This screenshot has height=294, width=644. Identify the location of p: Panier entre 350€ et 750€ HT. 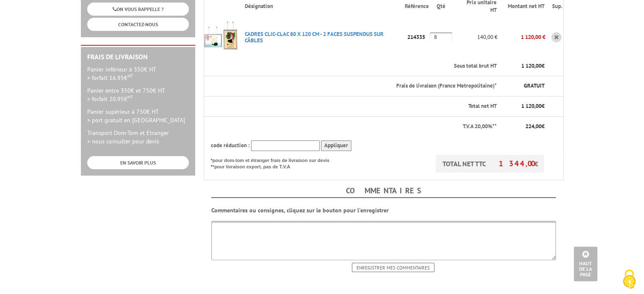
(138, 95).